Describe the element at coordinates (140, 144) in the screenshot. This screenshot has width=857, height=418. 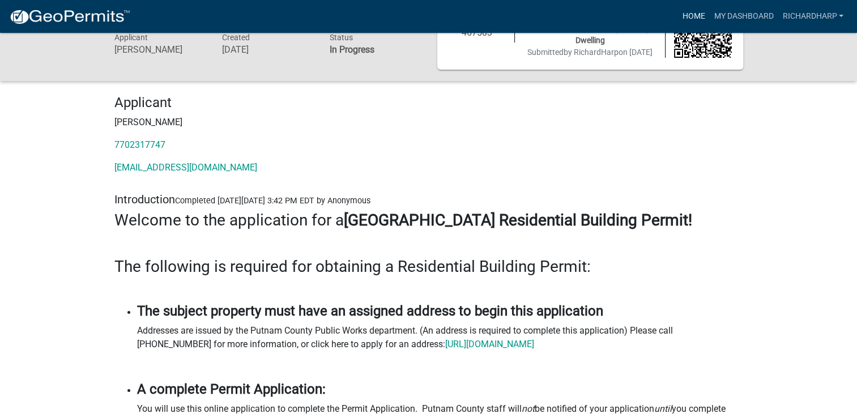
I see `a: 7702317747` at that location.